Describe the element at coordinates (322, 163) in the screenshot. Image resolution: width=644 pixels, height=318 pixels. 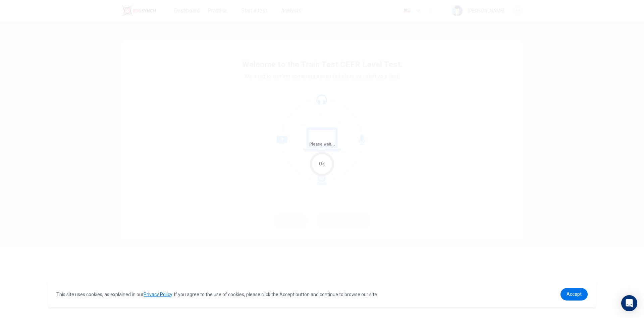
I see `div: 0%` at that location.